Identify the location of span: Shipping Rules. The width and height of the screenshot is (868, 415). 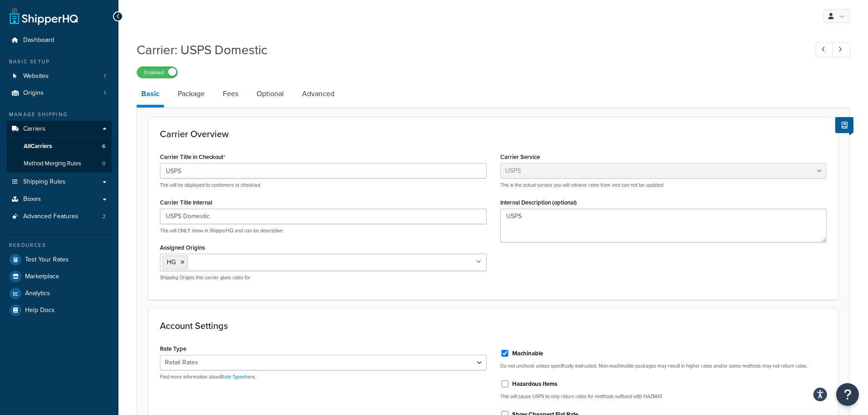
(44, 182).